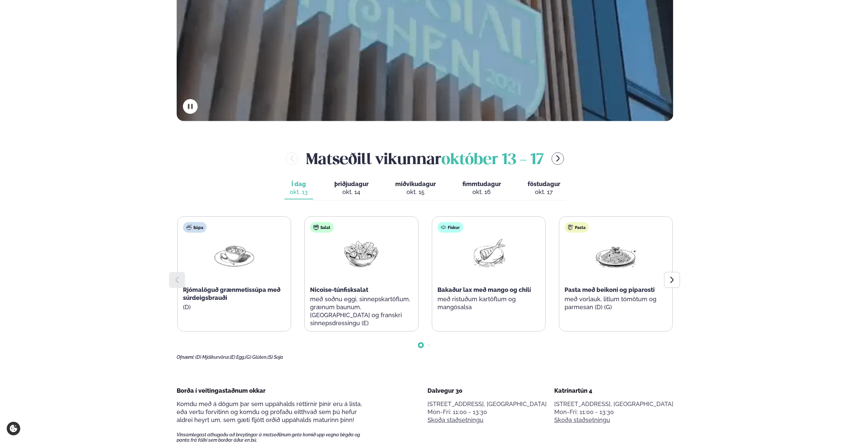  What do you see at coordinates (351, 192) in the screenshot?
I see `div: okt. 14` at bounding box center [351, 192].